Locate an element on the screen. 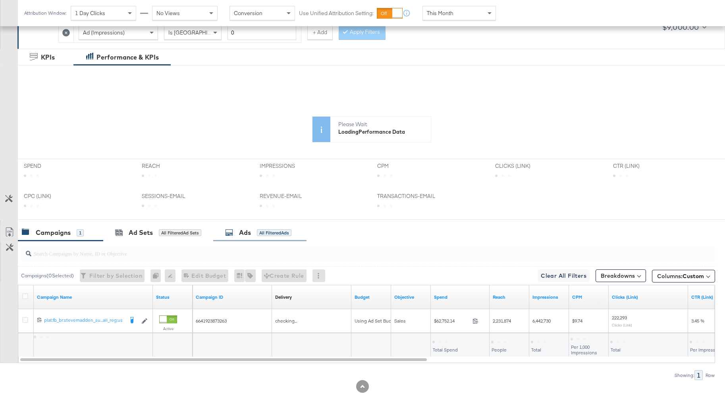  label: Use Unified Attribution Setting: is located at coordinates (336, 13).